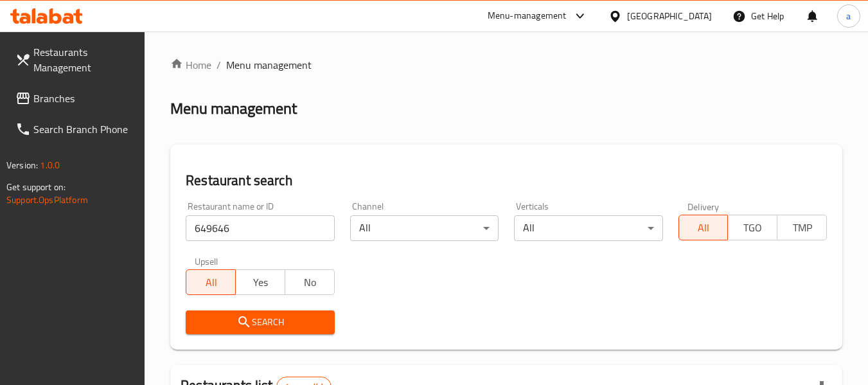  What do you see at coordinates (753, 227) in the screenshot?
I see `span: TGO` at bounding box center [753, 227].